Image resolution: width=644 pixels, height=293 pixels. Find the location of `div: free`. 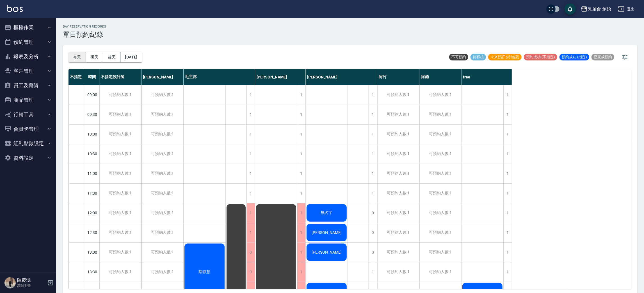

div: free is located at coordinates (487, 77).